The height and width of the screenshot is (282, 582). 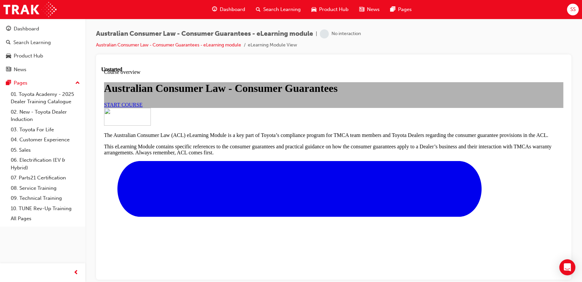 What do you see at coordinates (76, 273) in the screenshot?
I see `span: prev-icon` at bounding box center [76, 273].